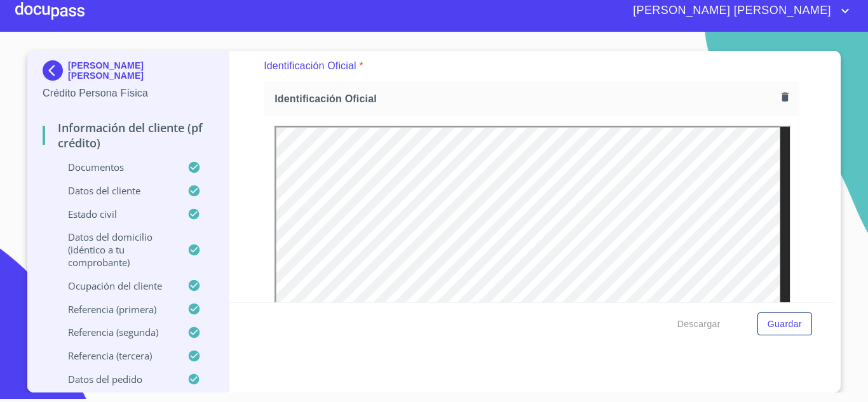 Image resolution: width=868 pixels, height=402 pixels. What do you see at coordinates (785, 324) in the screenshot?
I see `span: Guardar` at bounding box center [785, 324].